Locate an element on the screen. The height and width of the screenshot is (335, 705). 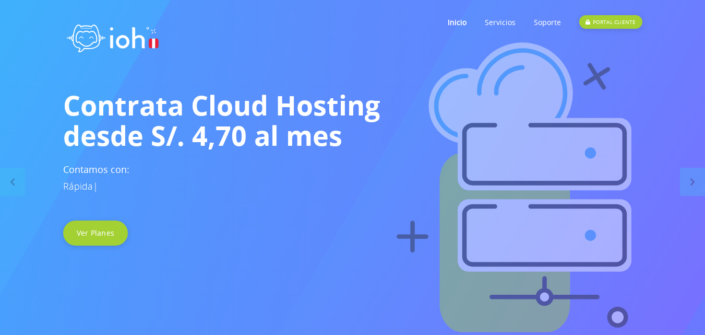
h3: Contamos con: is located at coordinates (353, 177).